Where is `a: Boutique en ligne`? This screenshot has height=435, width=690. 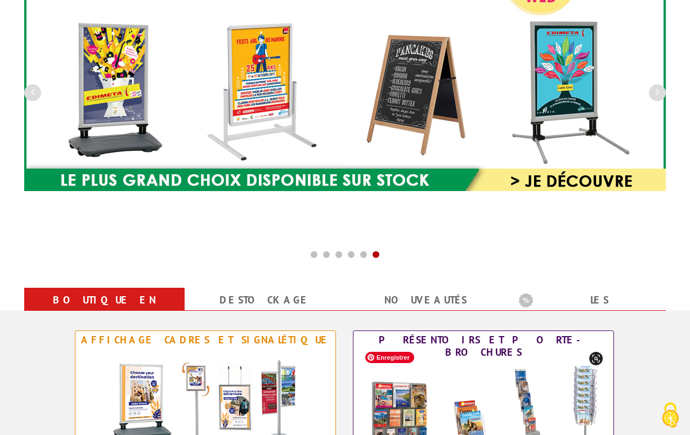 a: Boutique en ligne is located at coordinates (104, 310).